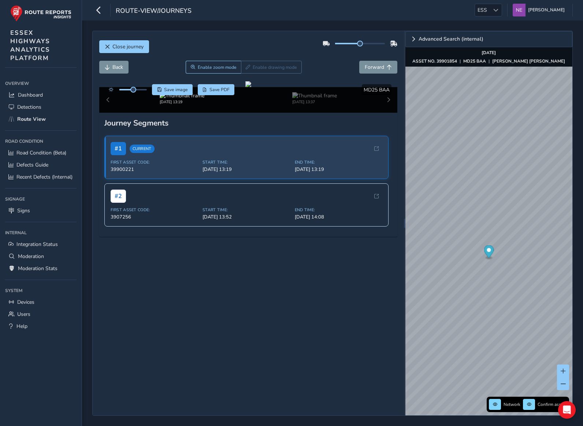 The image size is (583, 426). What do you see at coordinates (153, 11) in the screenshot?
I see `span: route-view/journeys` at bounding box center [153, 11].